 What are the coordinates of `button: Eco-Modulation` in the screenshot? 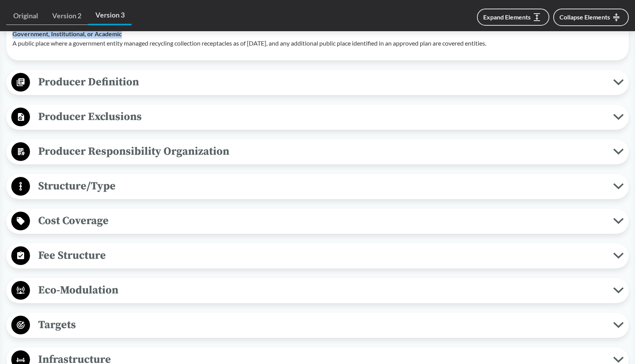 It's located at (317, 290).